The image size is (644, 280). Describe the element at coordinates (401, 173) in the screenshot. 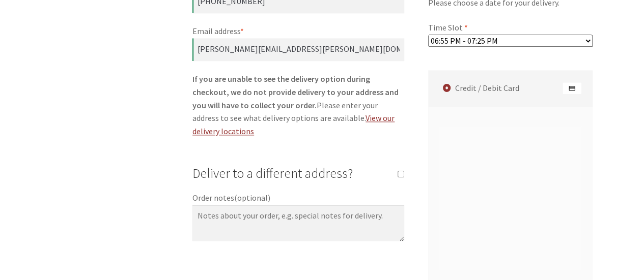

I see `input: Deliver to a different address?` at that location.